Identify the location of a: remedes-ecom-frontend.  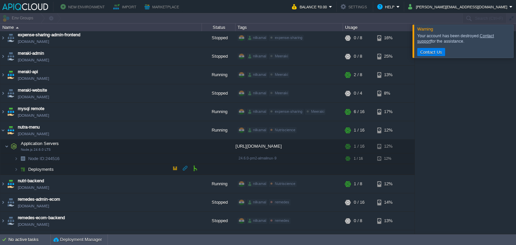
(41, 237).